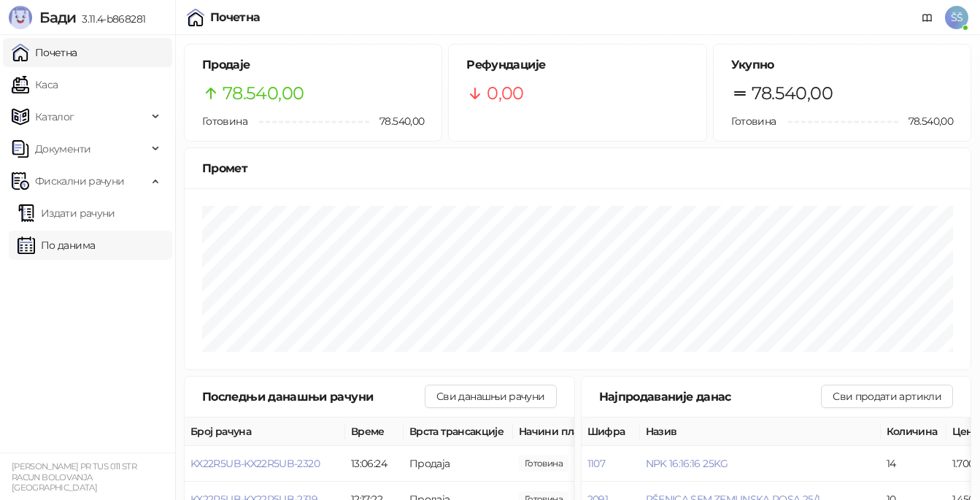 The image size is (980, 500). Describe the element at coordinates (265, 431) in the screenshot. I see `th: Број рачуна` at that location.